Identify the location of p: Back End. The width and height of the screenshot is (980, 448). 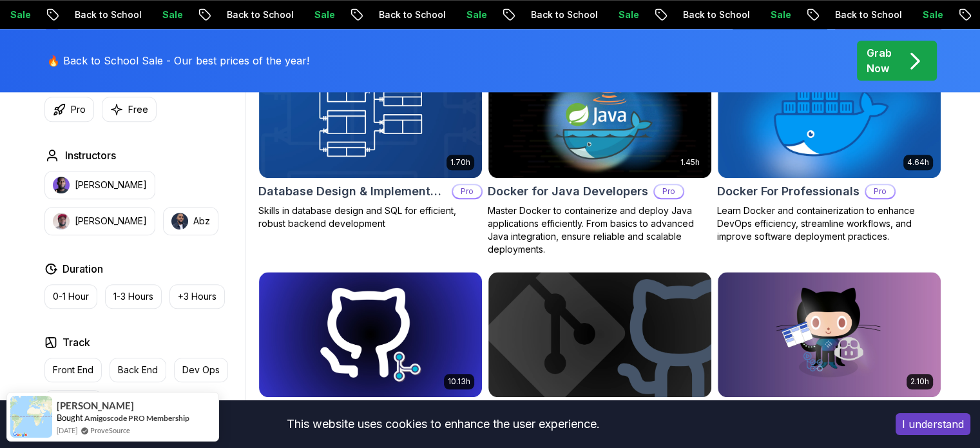
(138, 370).